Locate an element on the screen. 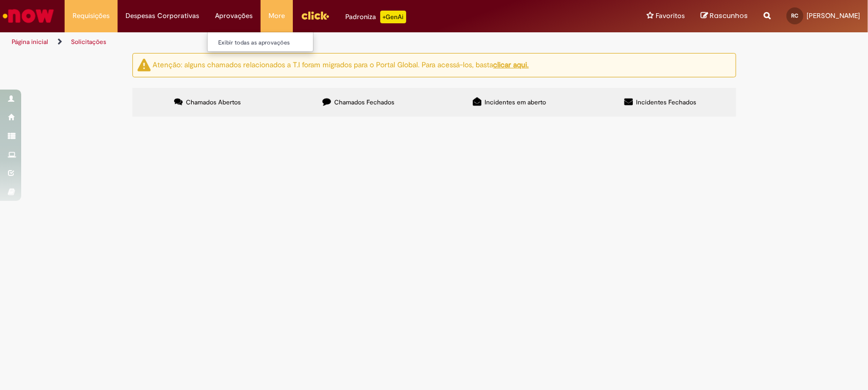 The height and width of the screenshot is (390, 868). ng-bind-html: Atenção: alguns chamados relacionados a T.I foram migrados para o Portal Global. Para acessá-los,... is located at coordinates (341, 65).